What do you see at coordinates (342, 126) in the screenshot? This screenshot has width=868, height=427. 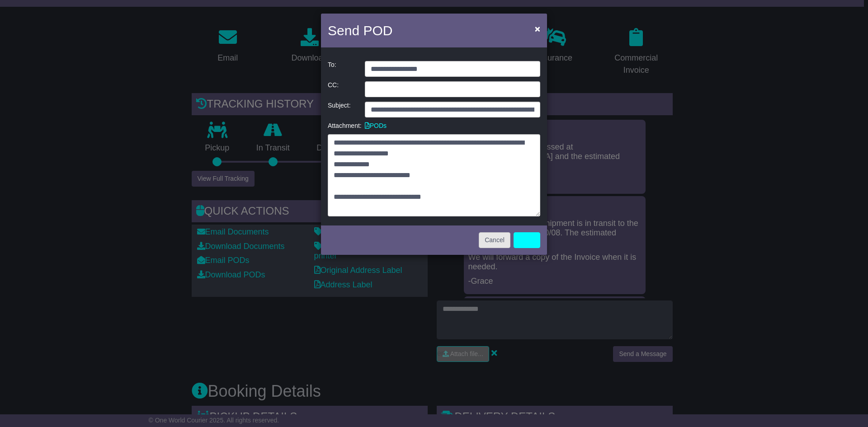 I see `div: Attachment:` at bounding box center [342, 126].